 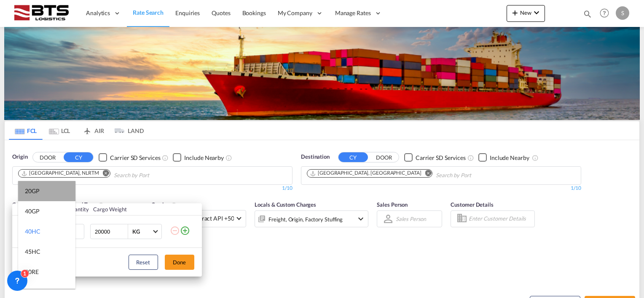 What do you see at coordinates (32, 292) in the screenshot?
I see `div: 40RE` at bounding box center [32, 292].